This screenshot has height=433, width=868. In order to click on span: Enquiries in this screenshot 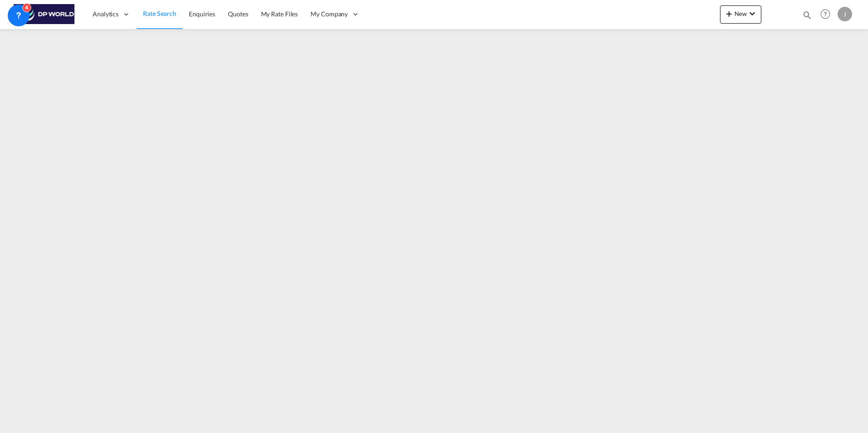, I will do `click(202, 13)`.